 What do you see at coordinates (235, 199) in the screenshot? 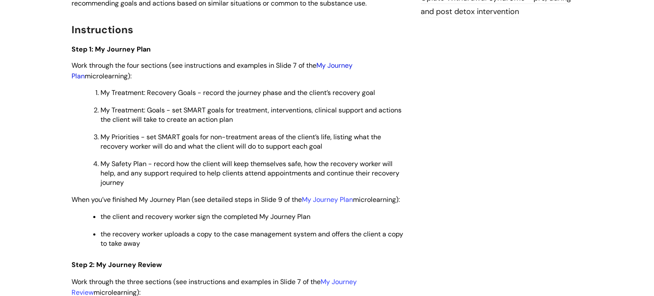
I see `span: When you’ve finished My Journey Plan (see detailed steps in Slide 9 of the microlearning):` at bounding box center [235, 199].